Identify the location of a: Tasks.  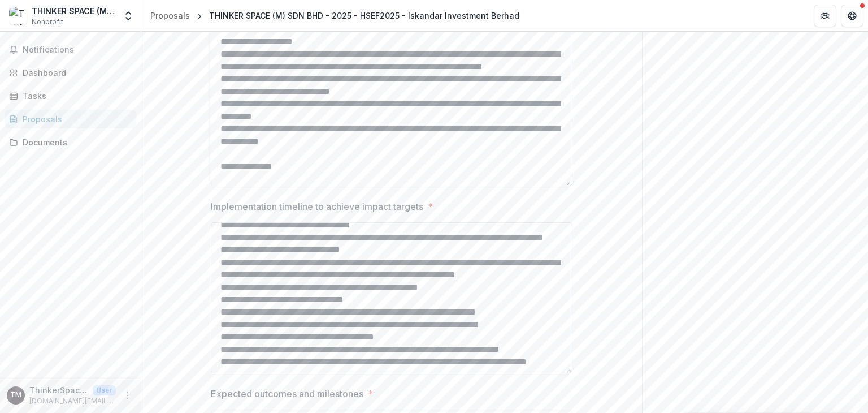
(70, 96).